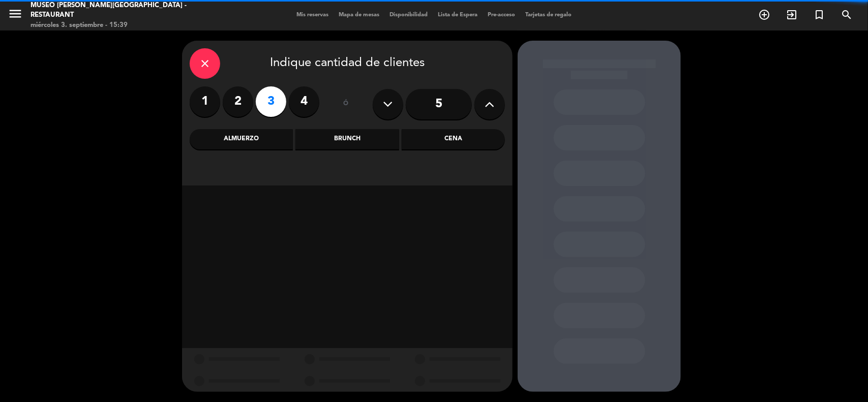 The image size is (868, 402). I want to click on span: Lista de Espera, so click(458, 15).